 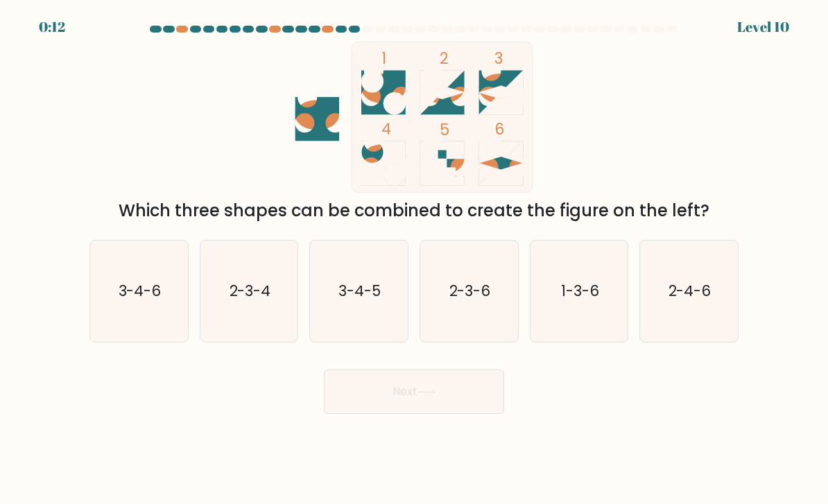 I want to click on text: 3-4-5, so click(x=360, y=290).